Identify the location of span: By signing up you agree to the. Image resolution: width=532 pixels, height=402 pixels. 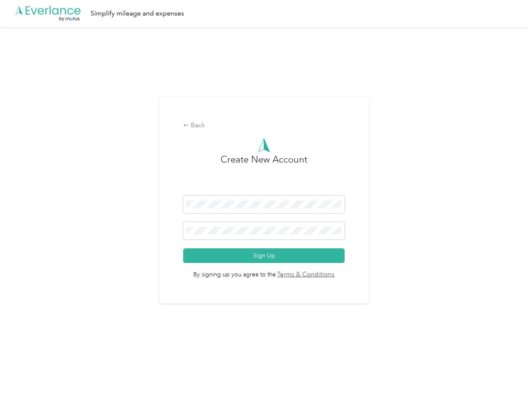
(264, 271).